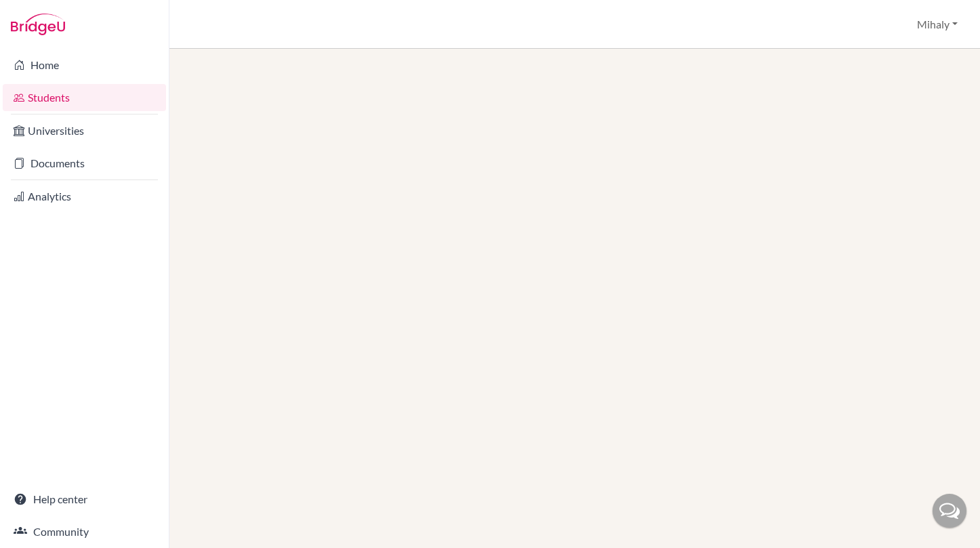 Image resolution: width=980 pixels, height=548 pixels. Describe the element at coordinates (84, 500) in the screenshot. I see `a: Help center` at that location.